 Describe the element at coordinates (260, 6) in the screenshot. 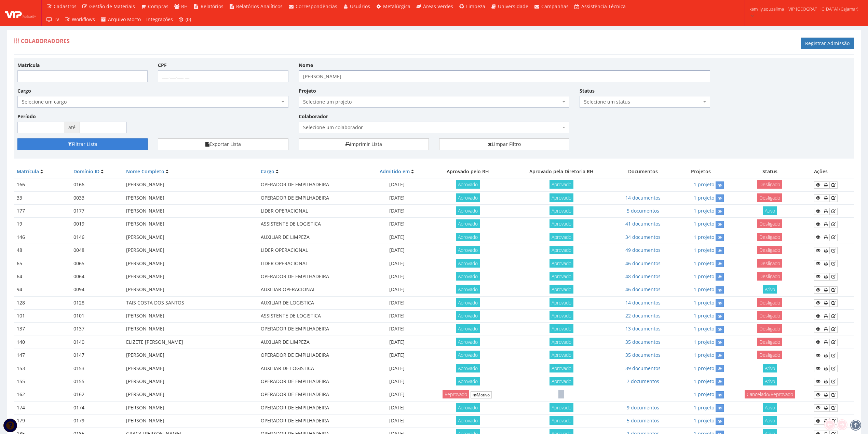

I see `span: Relatórios Analíticos` at that location.